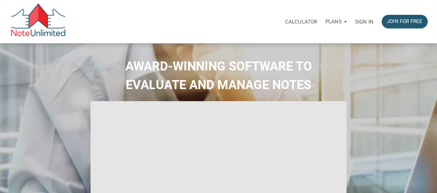  I want to click on h2: AWARD-WINNING SOFTWARE TO EVALUATE AND MANAGE NOTES, so click(218, 76).